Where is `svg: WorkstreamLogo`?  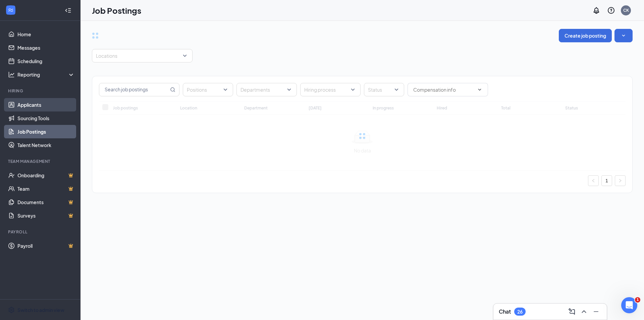 svg: WorkstreamLogo is located at coordinates (10, 10).